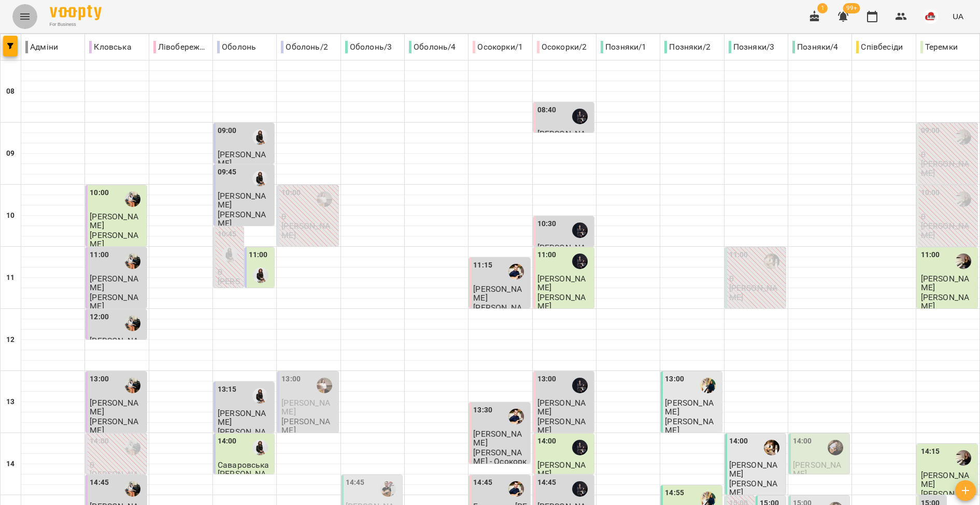 The height and width of the screenshot is (505, 980). I want to click on p: Позняки/3, so click(751, 47).